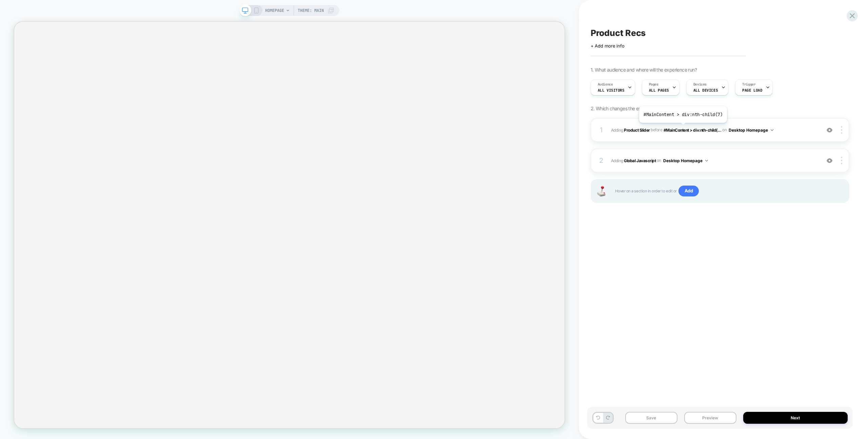 This screenshot has height=439, width=868. I want to click on span: ALL PAGES, so click(659, 90).